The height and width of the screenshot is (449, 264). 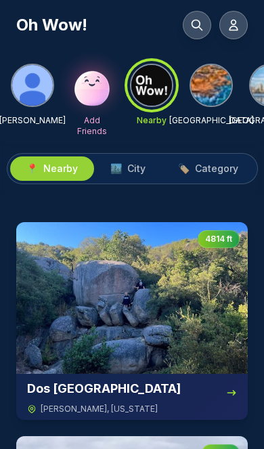 What do you see at coordinates (132, 298) in the screenshot?
I see `img: Dos Picos County Park` at bounding box center [132, 298].